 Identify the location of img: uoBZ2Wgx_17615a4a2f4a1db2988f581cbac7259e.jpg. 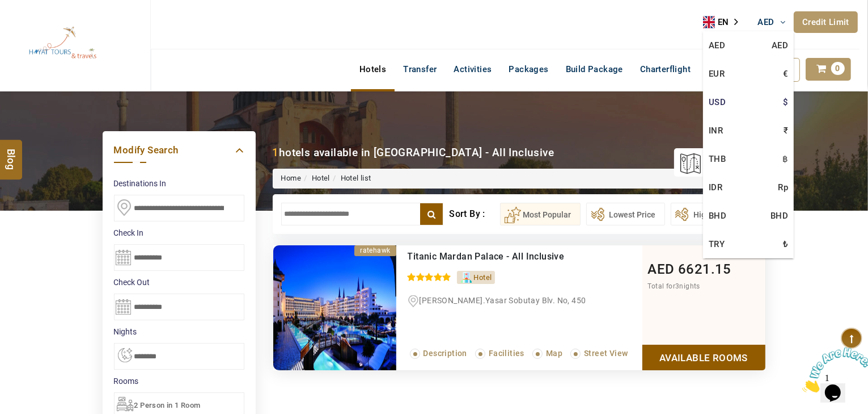
(334, 308).